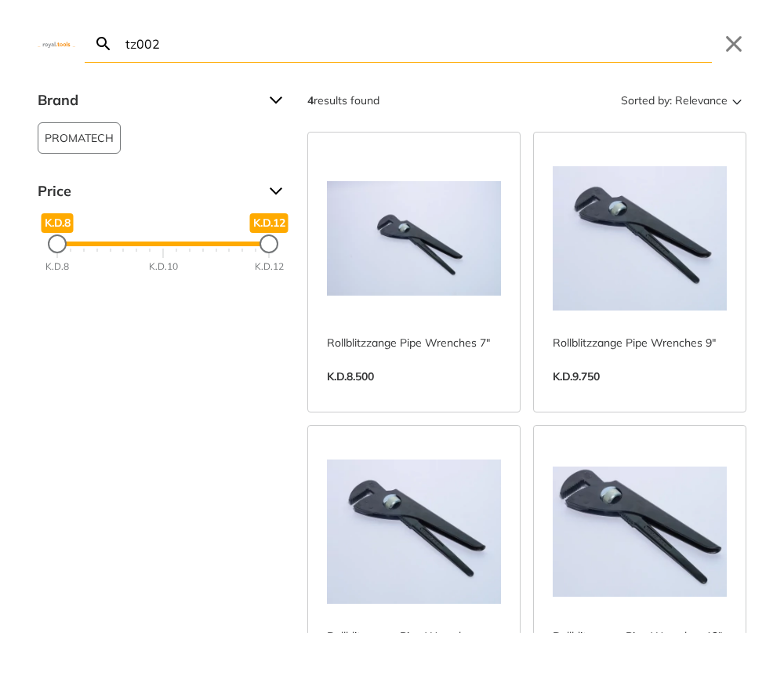  What do you see at coordinates (418, 43) in the screenshot?
I see `input: Search…` at bounding box center [418, 43].